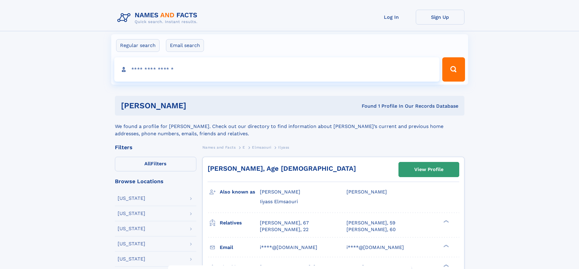 This screenshot has height=269, width=579. What do you see at coordinates (453, 70) in the screenshot?
I see `button: Search Button` at bounding box center [453, 70].